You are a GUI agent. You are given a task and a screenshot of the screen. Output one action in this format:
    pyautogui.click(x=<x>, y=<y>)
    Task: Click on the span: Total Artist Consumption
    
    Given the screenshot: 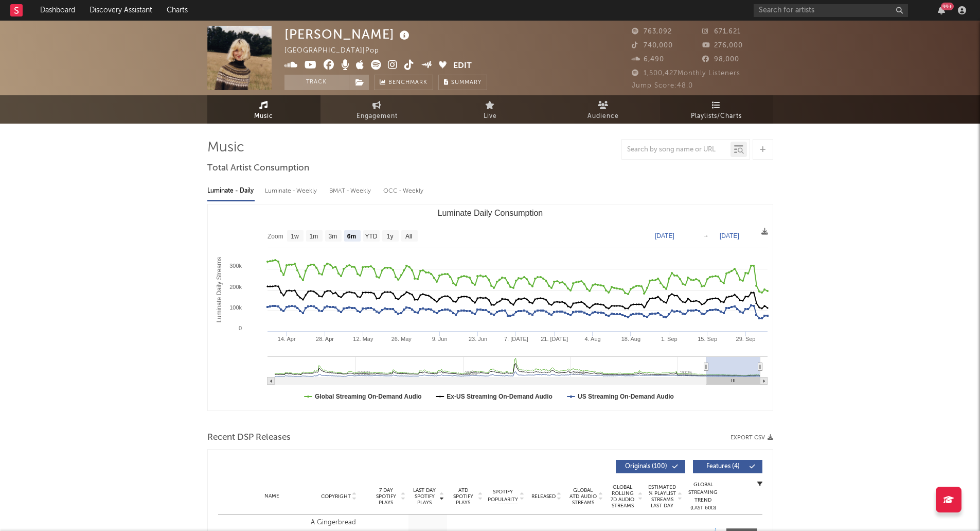 What is the action you would take?
    pyautogui.click(x=258, y=168)
    